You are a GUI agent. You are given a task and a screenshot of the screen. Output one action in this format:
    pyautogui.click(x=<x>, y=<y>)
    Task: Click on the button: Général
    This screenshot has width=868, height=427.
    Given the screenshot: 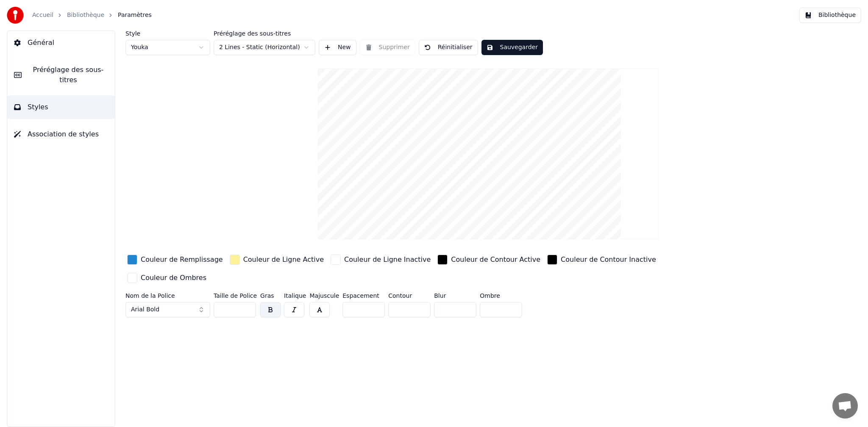 What is the action you would take?
    pyautogui.click(x=61, y=43)
    